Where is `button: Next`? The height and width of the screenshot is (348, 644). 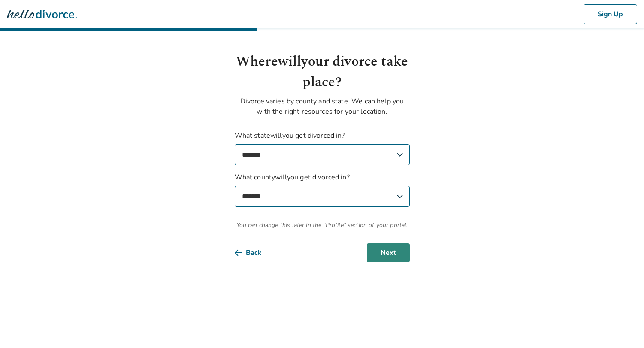
button: Next is located at coordinates (388, 252).